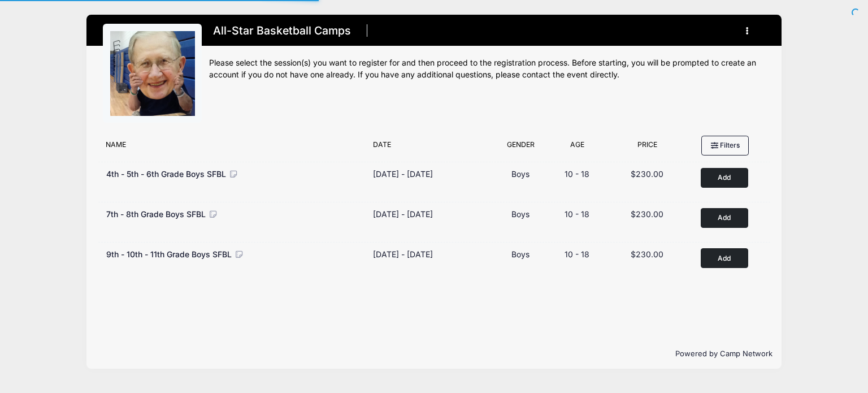 This screenshot has height=393, width=868. I want to click on div: Date, so click(430, 148).